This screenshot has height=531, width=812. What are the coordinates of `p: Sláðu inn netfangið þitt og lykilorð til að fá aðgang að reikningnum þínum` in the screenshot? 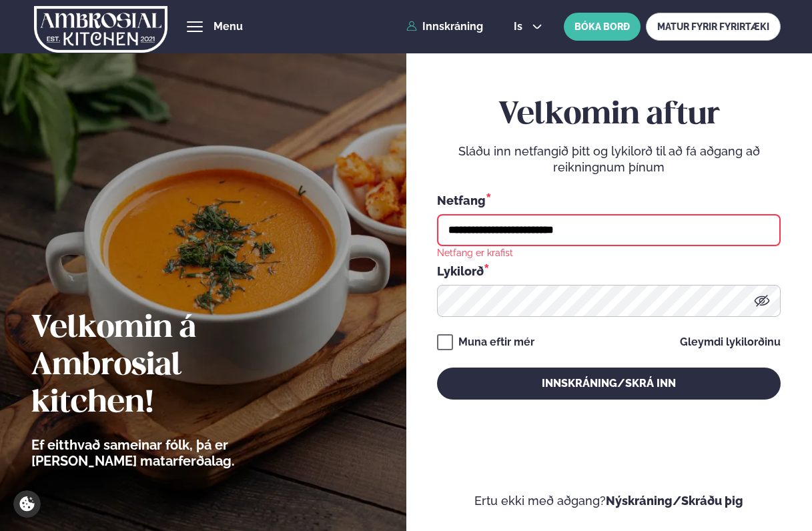 It's located at (609, 160).